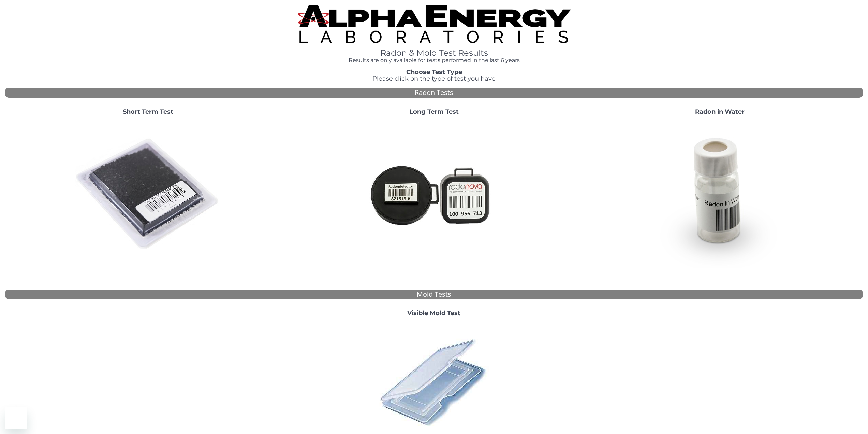 The height and width of the screenshot is (434, 868). What do you see at coordinates (148, 194) in the screenshot?
I see `img: ShortTerm.jpg` at bounding box center [148, 194].